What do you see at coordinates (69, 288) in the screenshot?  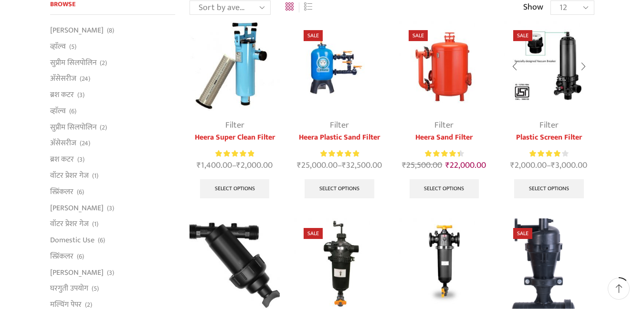 I see `a: घरगुती उपयोग` at bounding box center [69, 288].